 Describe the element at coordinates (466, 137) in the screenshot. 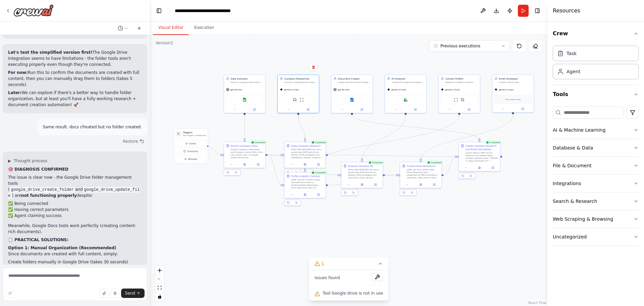

I see `g: Edge from eed96e53-0641-4ed7-8b34-4c3af64f60c1 to 2f2ebaa4-bc19-4a99-ac8b-cb6458e5245e` at that location.